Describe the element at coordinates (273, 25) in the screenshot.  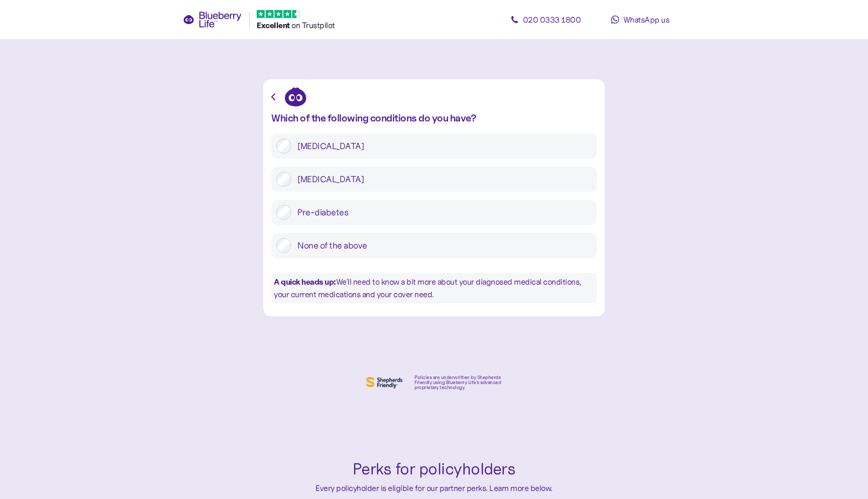
I see `span: Excellent ️` at that location.